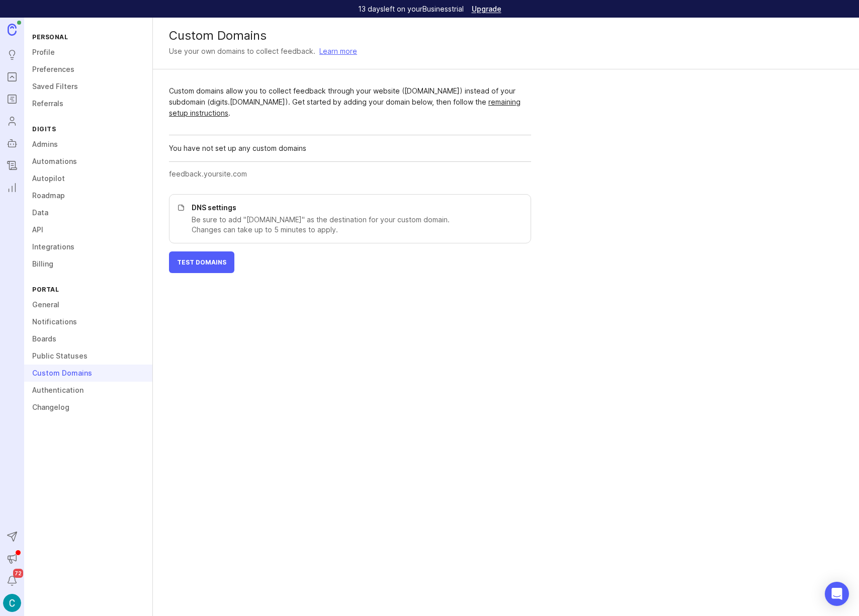 This screenshot has height=616, width=859. I want to click on a: Portal, so click(12, 77).